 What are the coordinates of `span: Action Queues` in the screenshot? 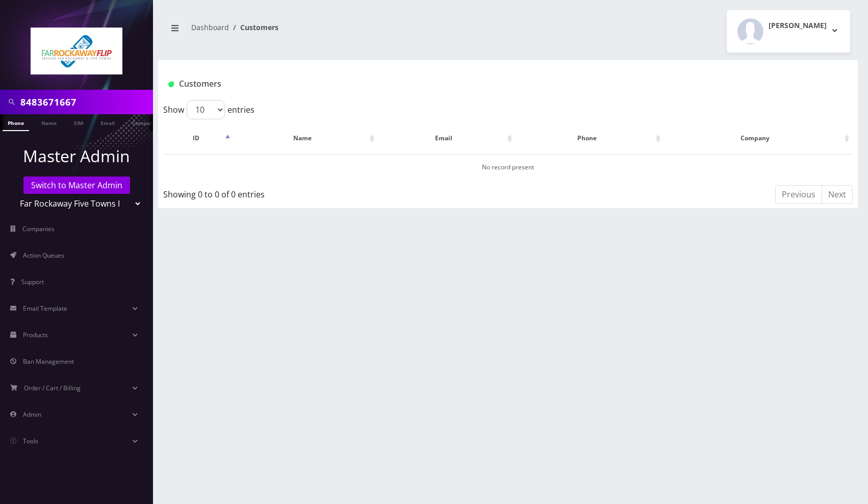 It's located at (43, 255).